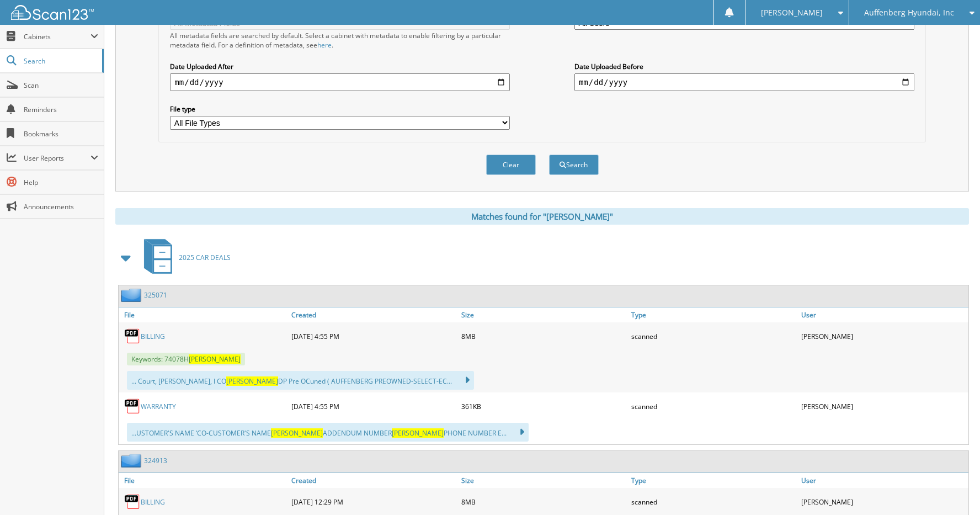  I want to click on span: Reminders, so click(60, 109).